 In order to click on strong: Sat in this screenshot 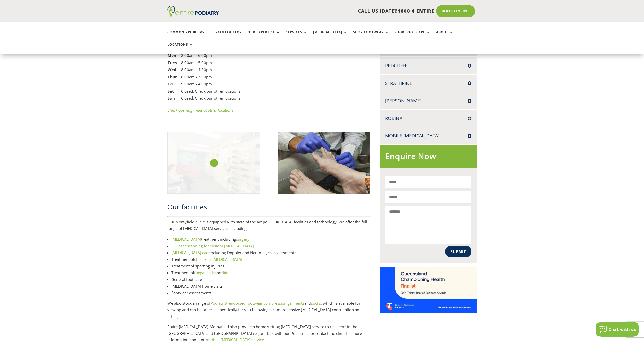, I will do `click(171, 91)`.